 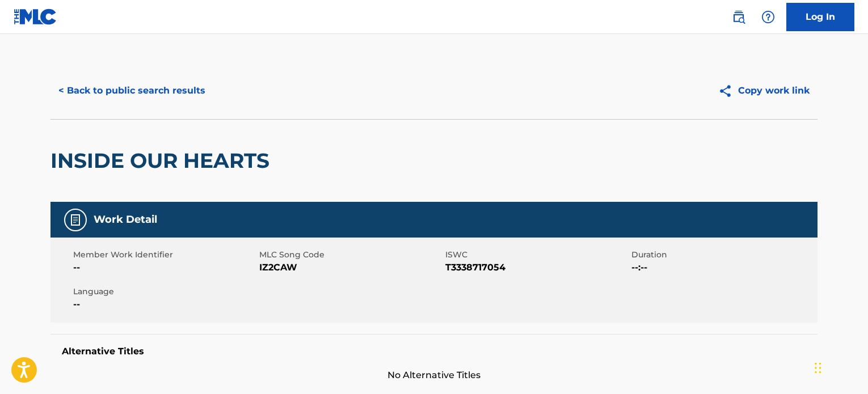 I want to click on span: Duration, so click(x=722, y=254).